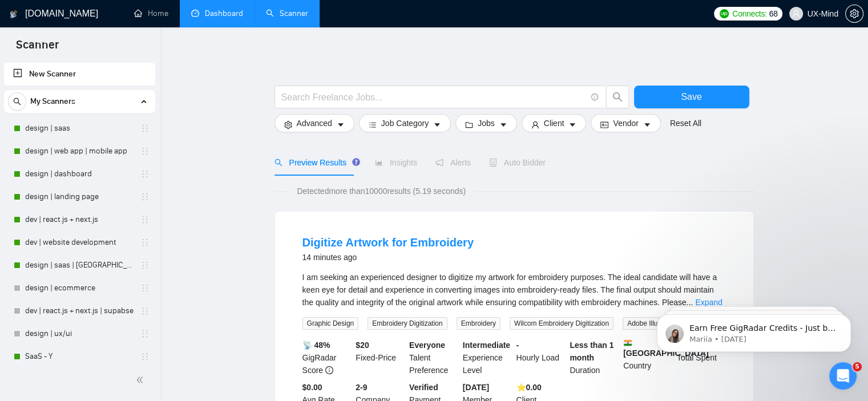 This screenshot has height=401, width=868. Describe the element at coordinates (356, 162) in the screenshot. I see `div: Tooltip anchor` at that location.